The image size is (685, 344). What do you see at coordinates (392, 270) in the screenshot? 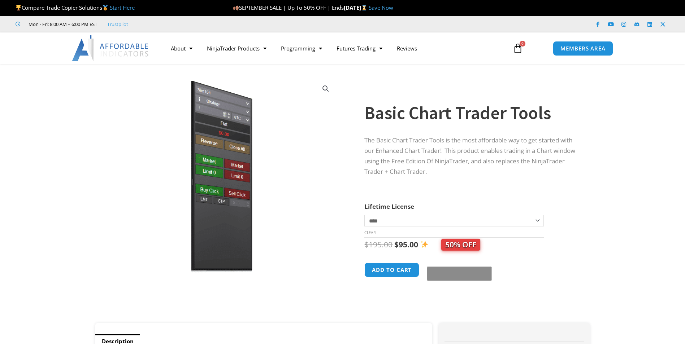
I see `button: Add to cart` at bounding box center [392, 270].